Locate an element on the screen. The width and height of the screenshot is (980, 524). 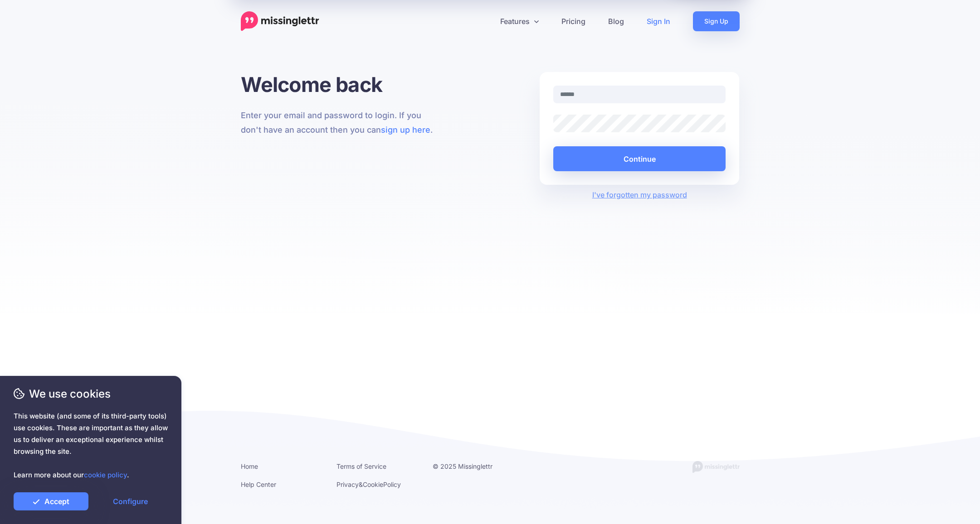
a: Sign In is located at coordinates (659, 21).